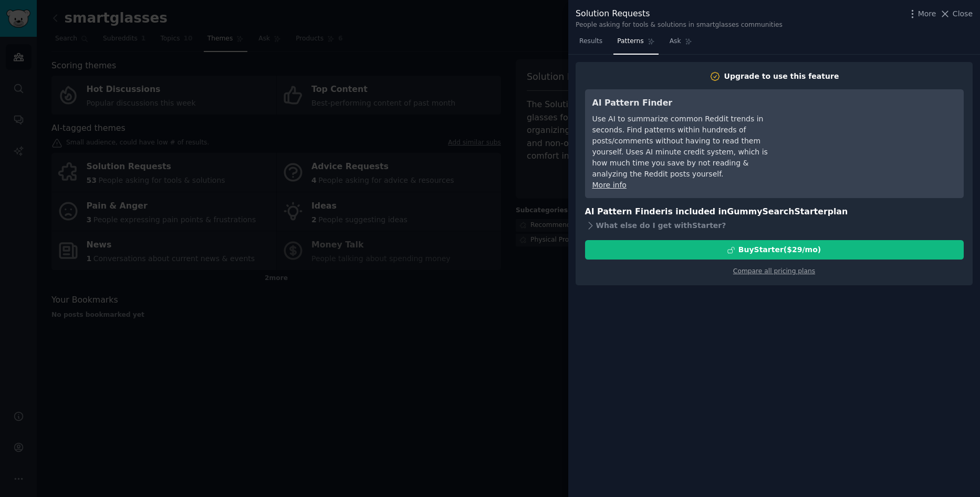  Describe the element at coordinates (956, 14) in the screenshot. I see `button: Close` at that location.